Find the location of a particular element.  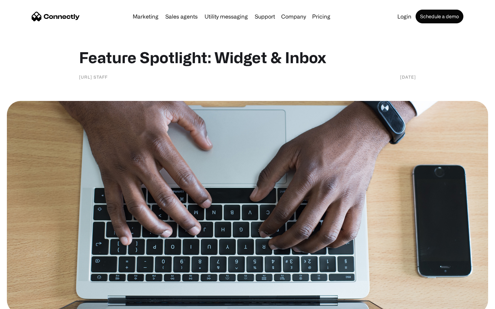

a: Pricing is located at coordinates (321, 16).